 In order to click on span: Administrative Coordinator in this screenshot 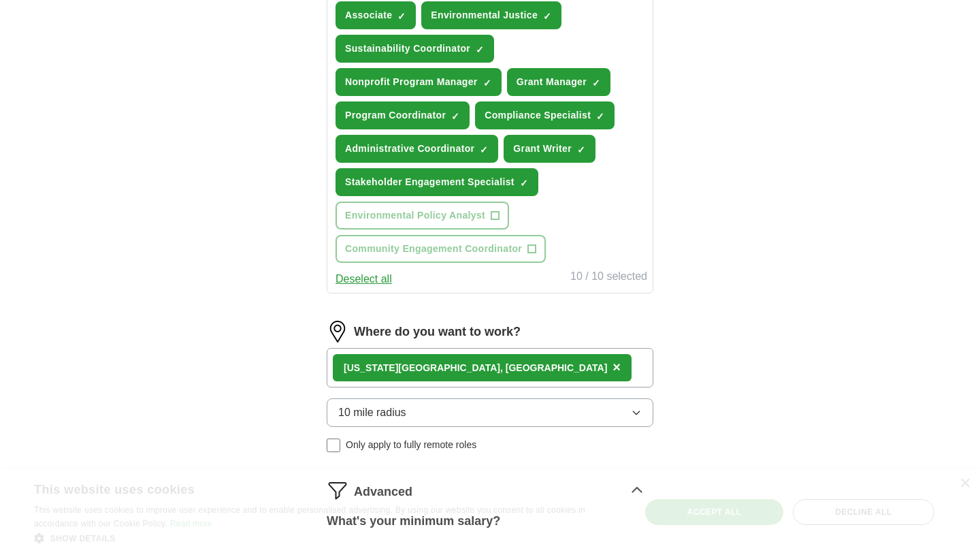, I will do `click(409, 149)`.